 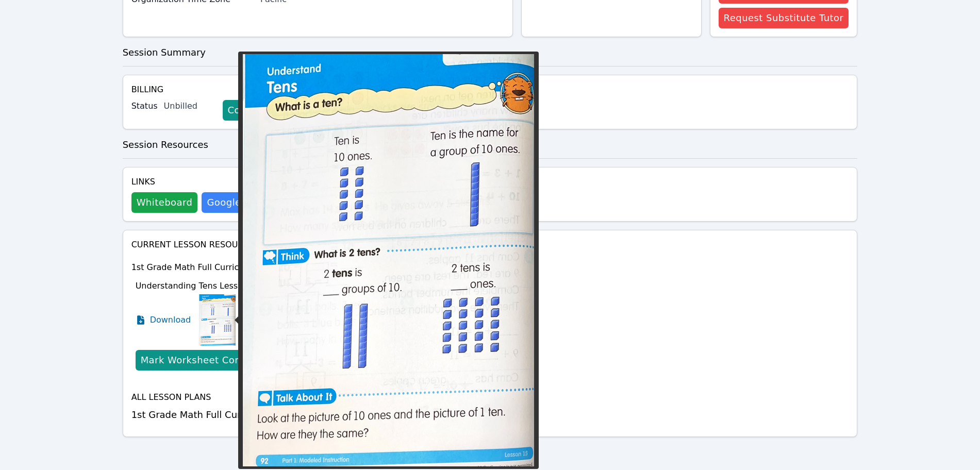 I want to click on span: Download, so click(x=171, y=320).